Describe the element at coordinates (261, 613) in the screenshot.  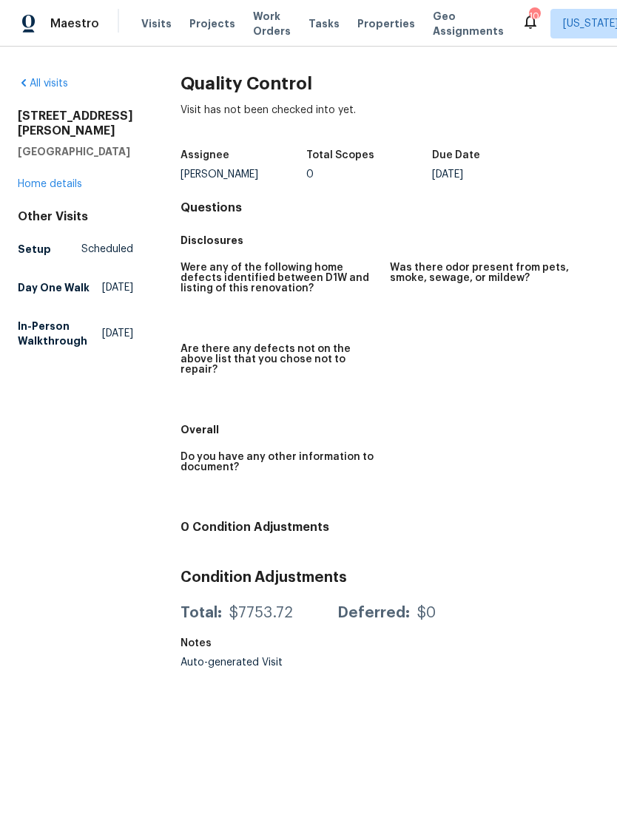
I see `div: $7753.72` at that location.